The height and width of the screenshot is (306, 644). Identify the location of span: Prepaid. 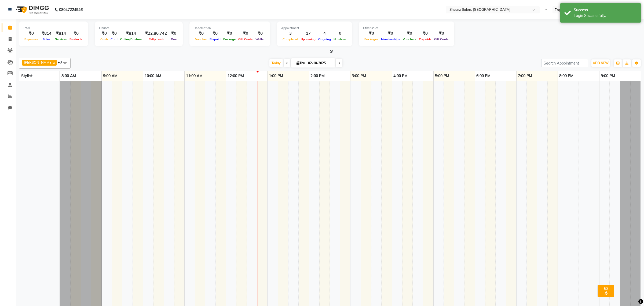
(215, 39).